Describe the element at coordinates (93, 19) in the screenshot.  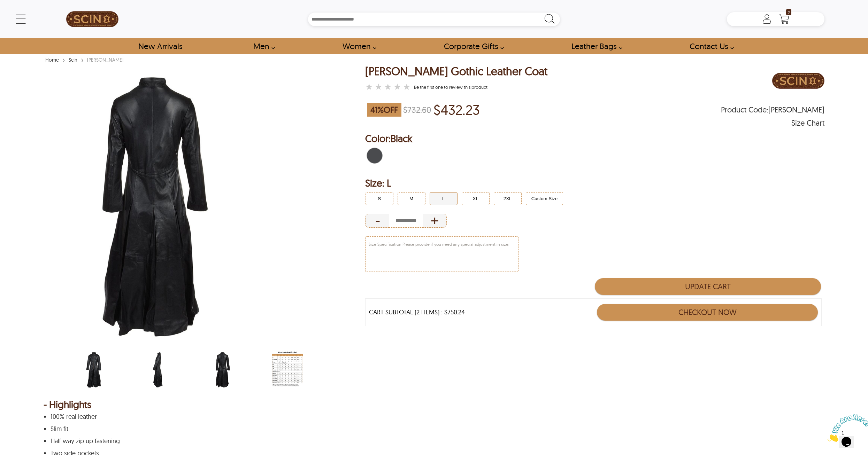
I see `img: SCIN` at that location.